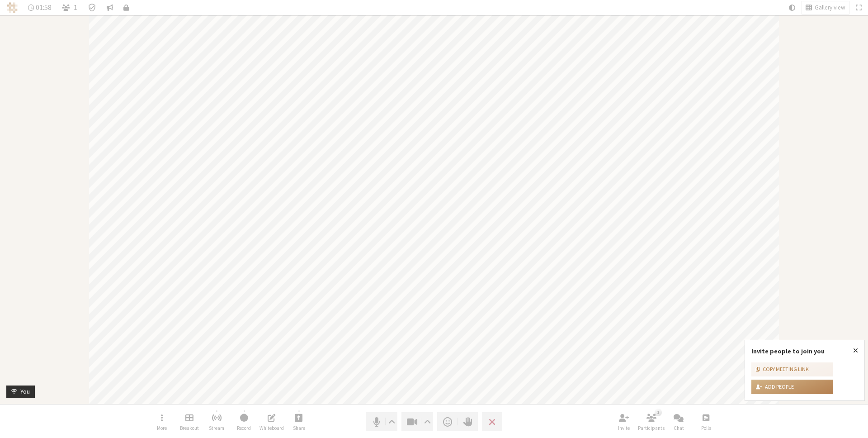 The width and height of the screenshot is (868, 438). What do you see at coordinates (447, 421) in the screenshot?
I see `button: Send a reaction` at bounding box center [447, 421].